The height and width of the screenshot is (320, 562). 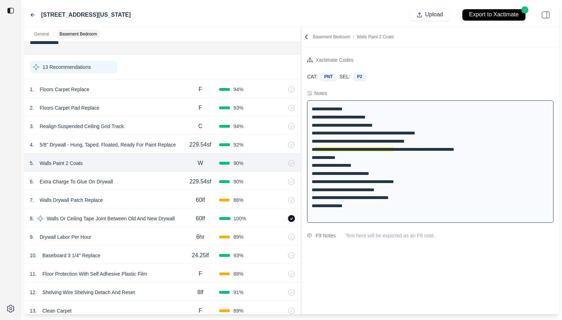 I want to click on span: 86 %, so click(x=238, y=200).